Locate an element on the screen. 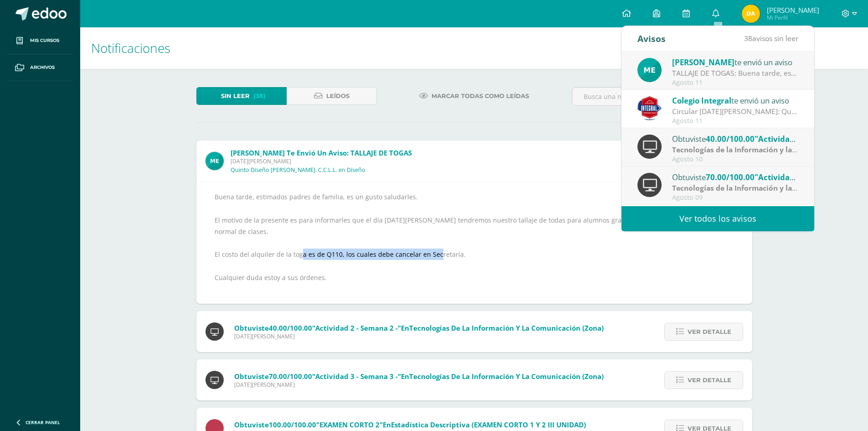 Image resolution: width=868 pixels, height=431 pixels. span: Mis cursos is located at coordinates (45, 41).